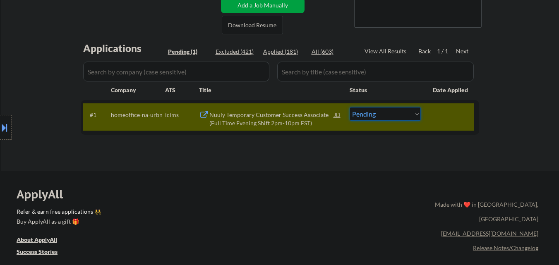 This screenshot has width=559, height=265. What do you see at coordinates (446, 51) in the screenshot?
I see `div: 1 / 1` at bounding box center [446, 51].